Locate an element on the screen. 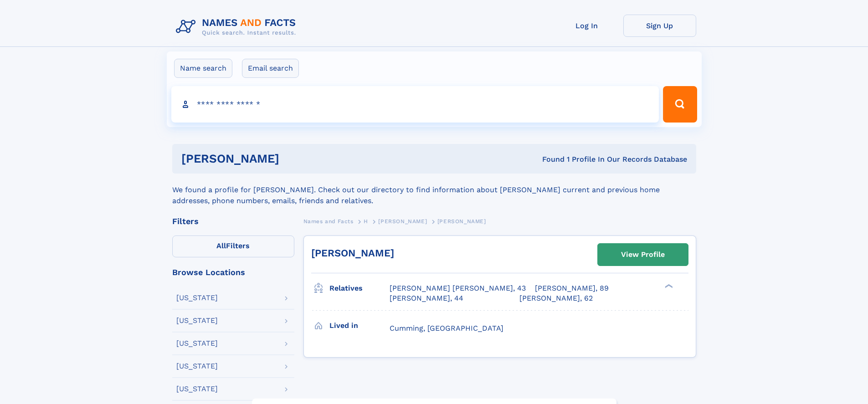 Image resolution: width=868 pixels, height=404 pixels. a: H is located at coordinates (366, 221).